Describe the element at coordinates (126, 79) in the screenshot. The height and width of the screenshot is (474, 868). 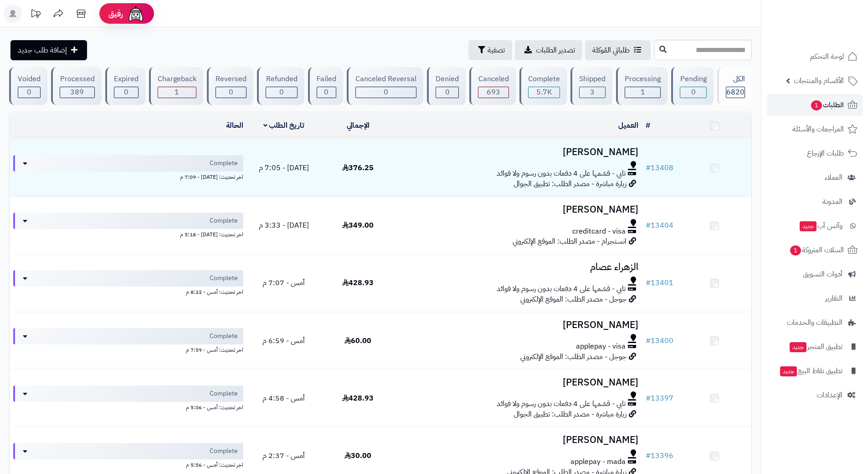
I see `div: Expired` at that location.